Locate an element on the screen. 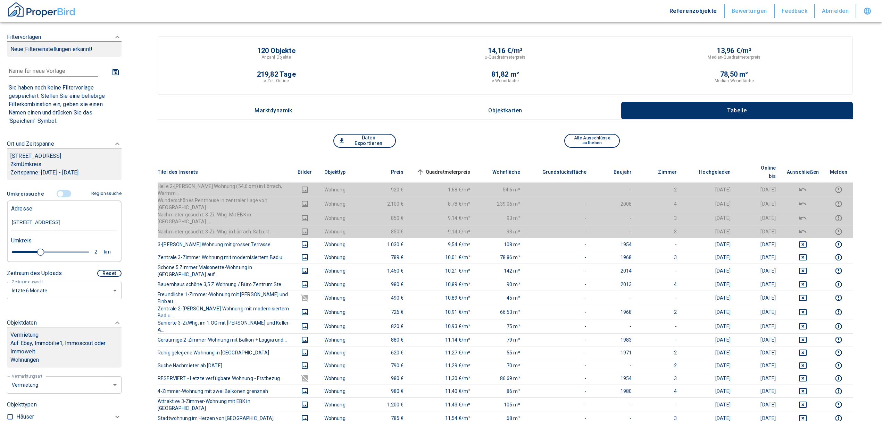  button: Reset is located at coordinates (109, 273).